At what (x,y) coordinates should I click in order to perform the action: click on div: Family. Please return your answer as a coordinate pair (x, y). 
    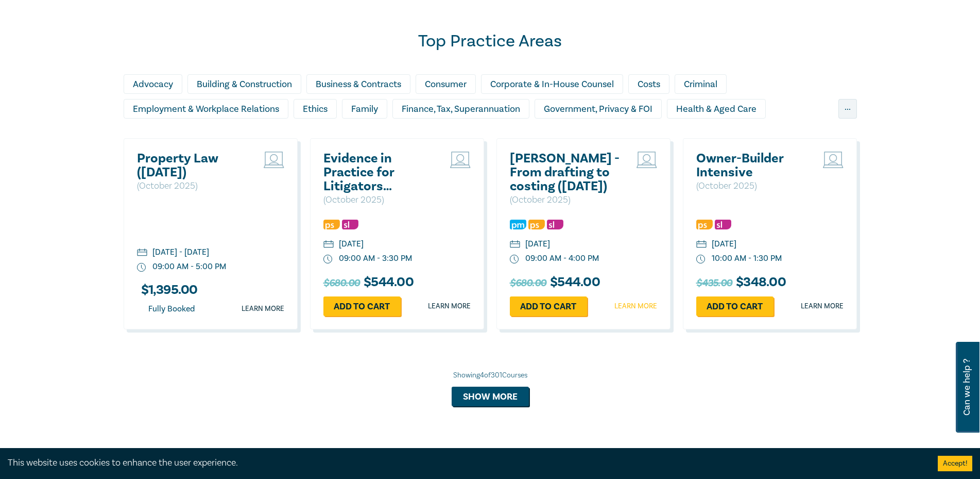
    Looking at the image, I should click on (365, 109).